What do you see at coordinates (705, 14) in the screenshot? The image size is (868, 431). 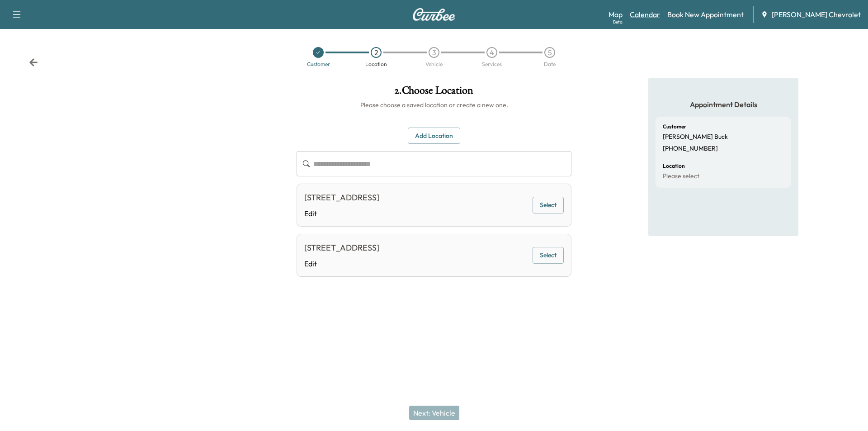 I see `a: Book New Appointment` at bounding box center [705, 14].